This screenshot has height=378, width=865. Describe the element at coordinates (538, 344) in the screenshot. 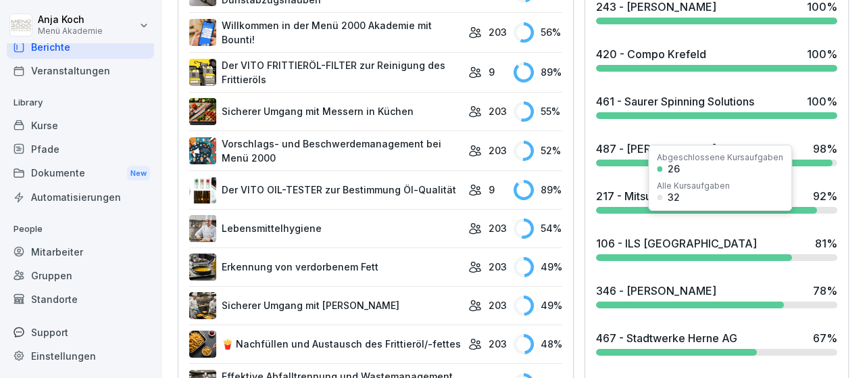

I see `div: 48 %` at that location.